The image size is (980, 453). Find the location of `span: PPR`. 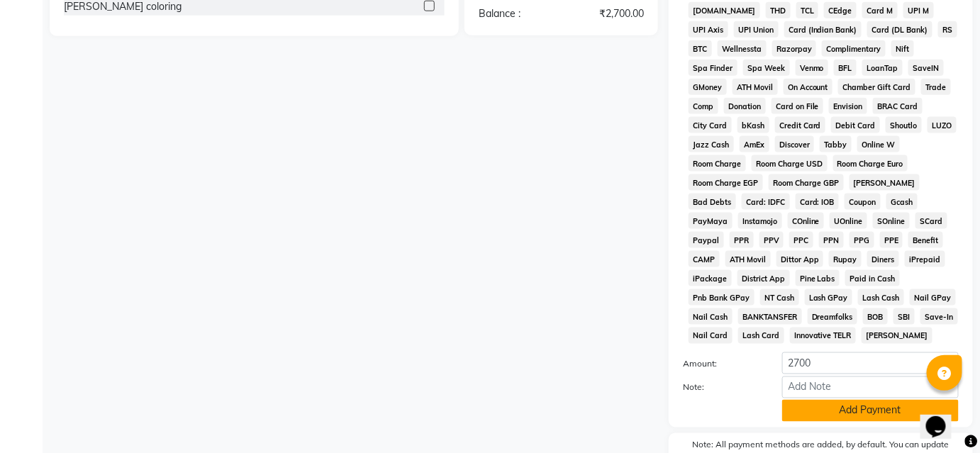

span: PPR is located at coordinates (742, 240).